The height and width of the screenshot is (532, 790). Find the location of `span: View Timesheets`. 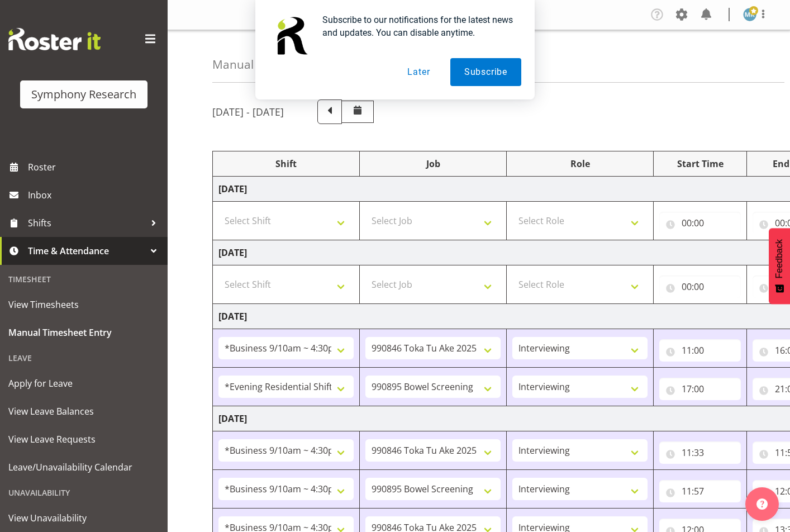

span: View Timesheets is located at coordinates (84, 304).